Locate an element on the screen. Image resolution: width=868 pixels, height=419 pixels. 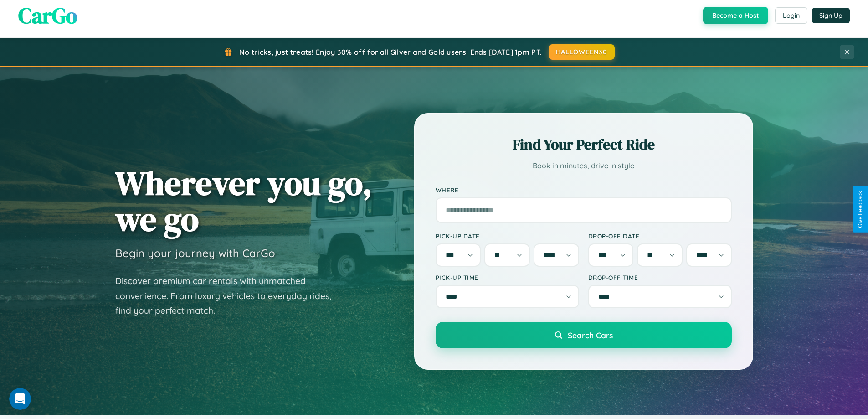
p: Book in minutes, drive in style is located at coordinates (584, 166).